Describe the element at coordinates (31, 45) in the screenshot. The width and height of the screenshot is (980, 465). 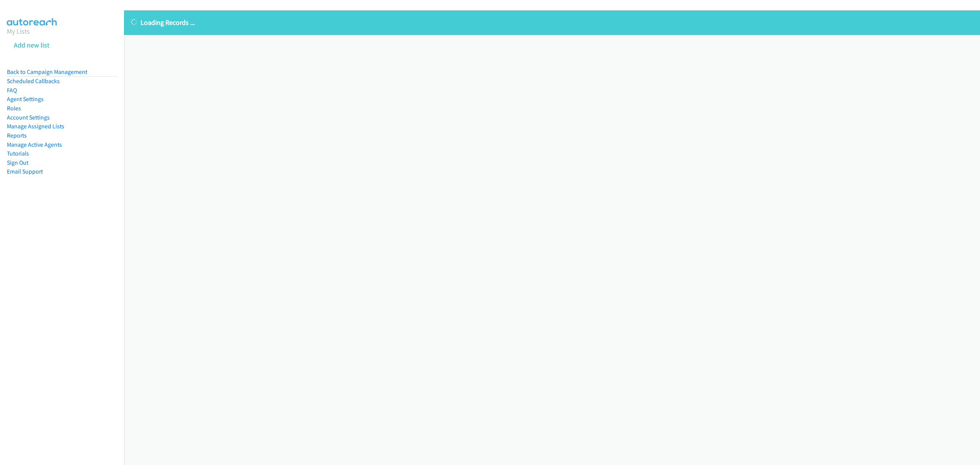
I see `a: Add new list` at that location.